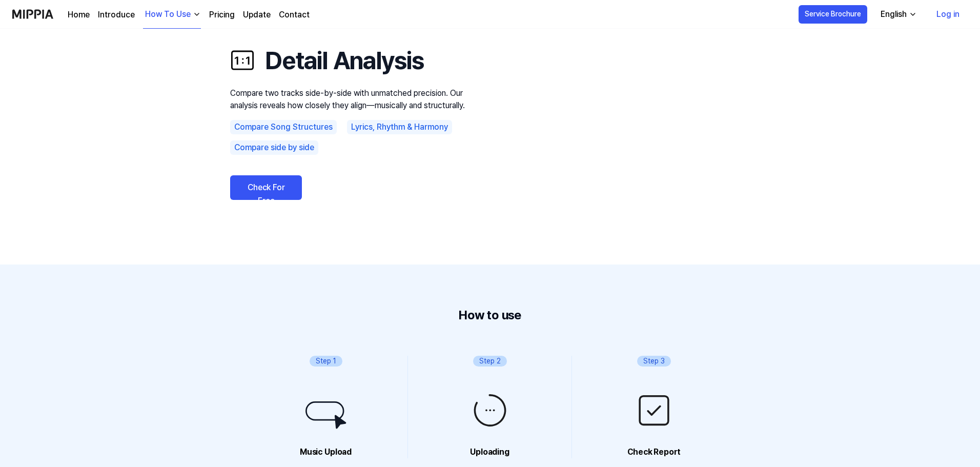 The image size is (980, 467). What do you see at coordinates (353, 99) in the screenshot?
I see `p: Compare two tracks side-by-side with unmatched precision. Our analysis reveals how closely they a...` at bounding box center [353, 99].